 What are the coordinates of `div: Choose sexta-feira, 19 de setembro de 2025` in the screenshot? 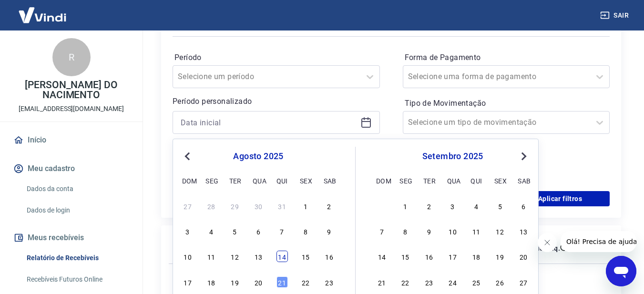 It's located at (500, 256).